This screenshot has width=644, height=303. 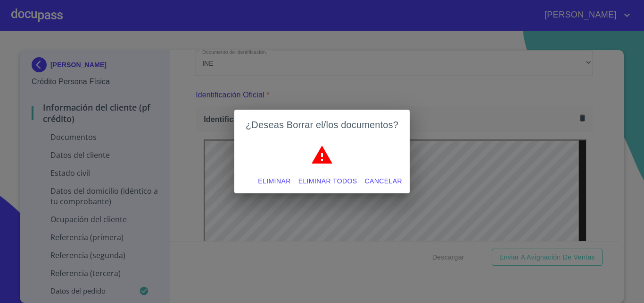 What do you see at coordinates (383, 181) in the screenshot?
I see `span: Cancelar` at bounding box center [383, 181].